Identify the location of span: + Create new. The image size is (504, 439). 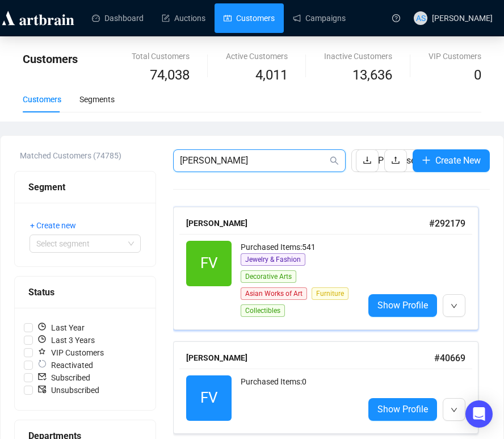
(53, 225).